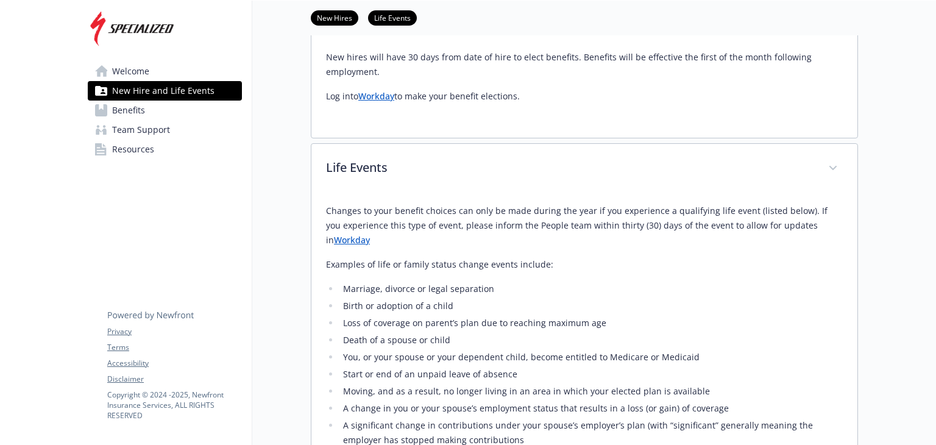  Describe the element at coordinates (591, 323) in the screenshot. I see `li: Loss of coverage on parent’s plan due to reaching maximum age` at that location.